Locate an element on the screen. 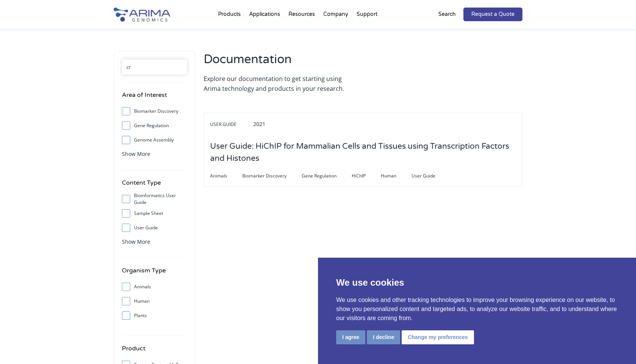 This screenshot has width=636, height=364. p: We use cookies and other tracking technologies to improve your browsing experience on our website... is located at coordinates (477, 309).